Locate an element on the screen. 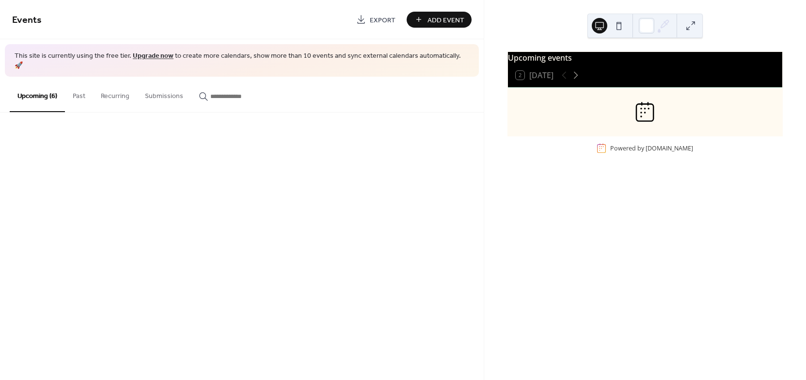 The height and width of the screenshot is (380, 806). div: Powered by is located at coordinates (652, 148).